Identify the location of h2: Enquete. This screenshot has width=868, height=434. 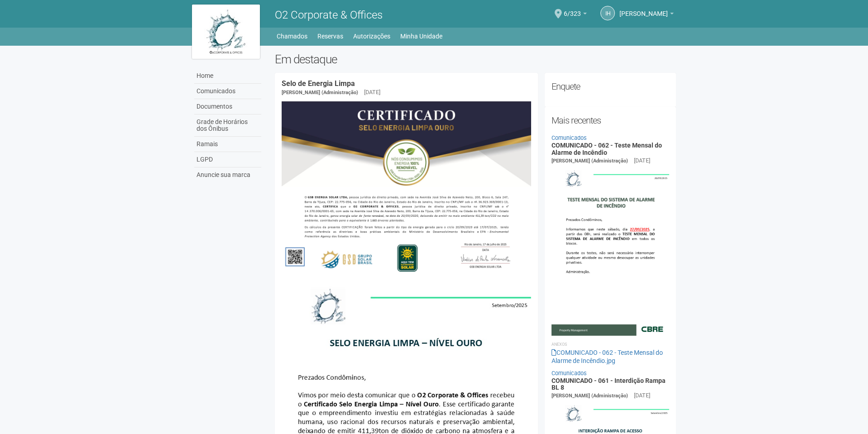
(610, 86).